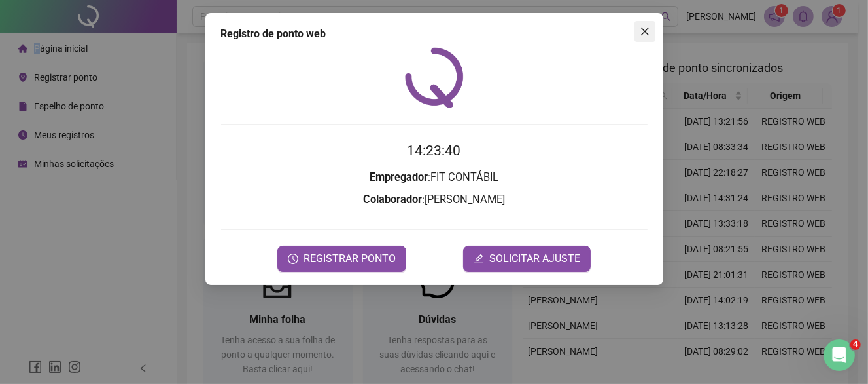 The image size is (868, 384). Describe the element at coordinates (399, 177) in the screenshot. I see `strong: Empregador` at that location.